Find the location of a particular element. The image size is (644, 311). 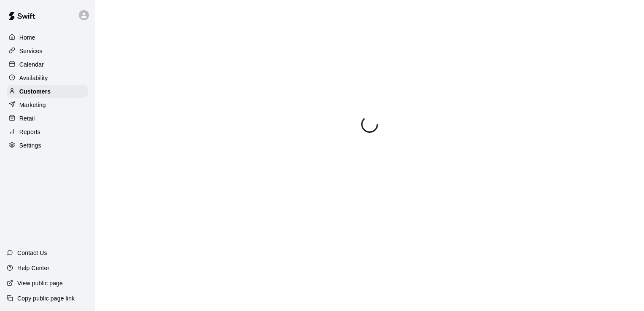

a: Services is located at coordinates (47, 51).